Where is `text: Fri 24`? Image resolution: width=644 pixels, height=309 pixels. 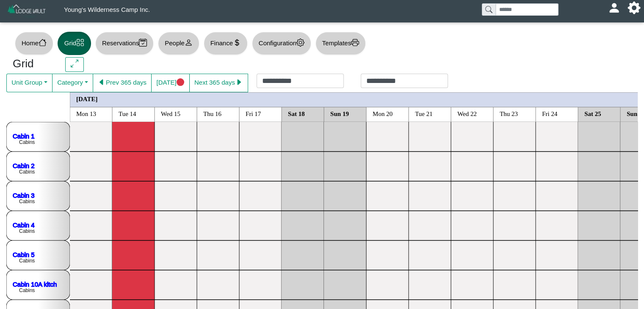 text: Fri 24 is located at coordinates (549, 114).